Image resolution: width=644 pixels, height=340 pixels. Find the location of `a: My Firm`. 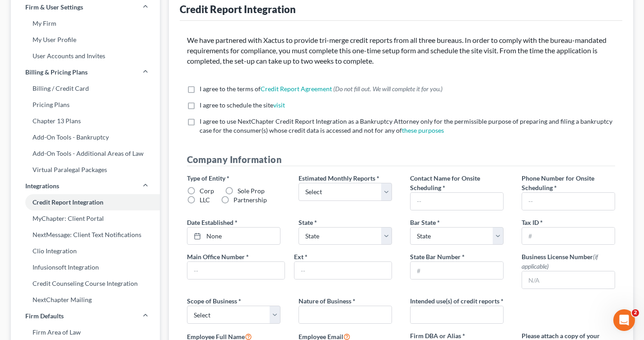

a: My Firm is located at coordinates (85, 23).